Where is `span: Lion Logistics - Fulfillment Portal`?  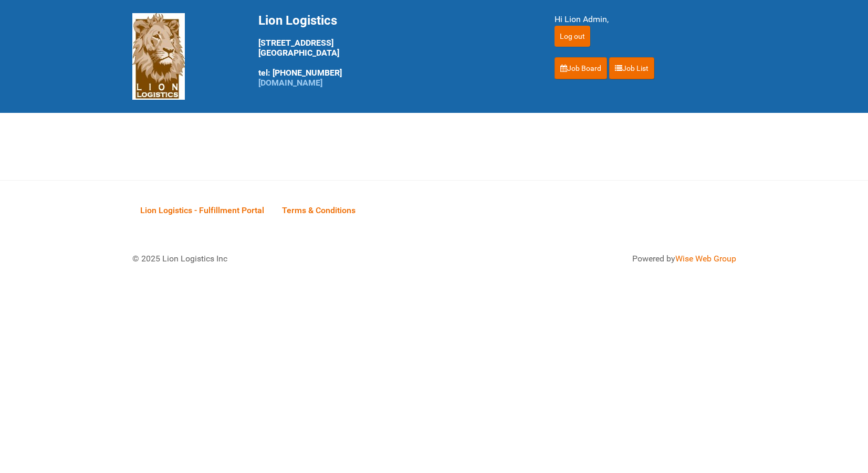
span: Lion Logistics - Fulfillment Portal is located at coordinates (202, 210).